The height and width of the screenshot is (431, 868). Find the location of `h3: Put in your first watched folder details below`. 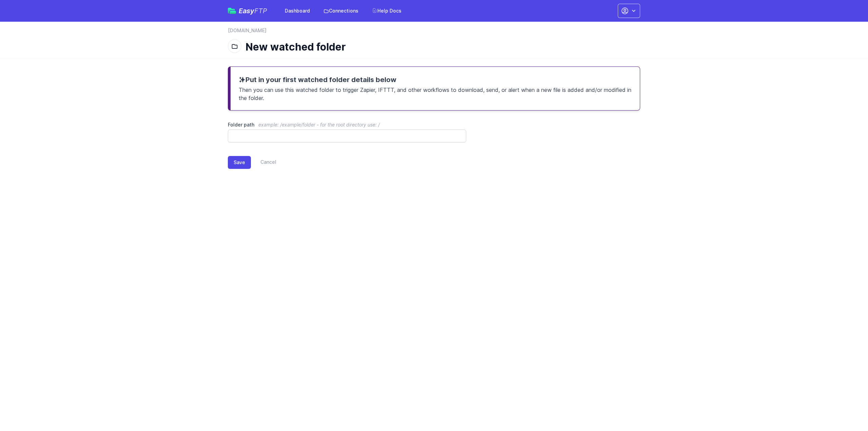

h3: Put in your first watched folder details below is located at coordinates (435, 80).